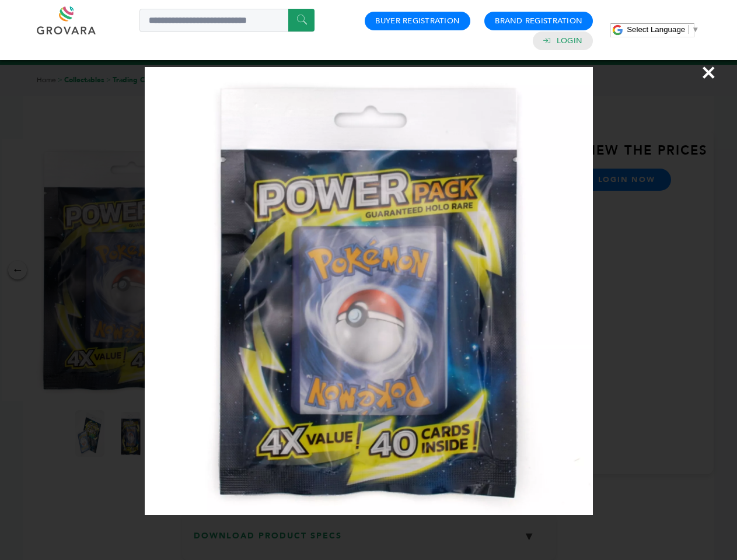  I want to click on a: Buyer Registration, so click(417, 21).